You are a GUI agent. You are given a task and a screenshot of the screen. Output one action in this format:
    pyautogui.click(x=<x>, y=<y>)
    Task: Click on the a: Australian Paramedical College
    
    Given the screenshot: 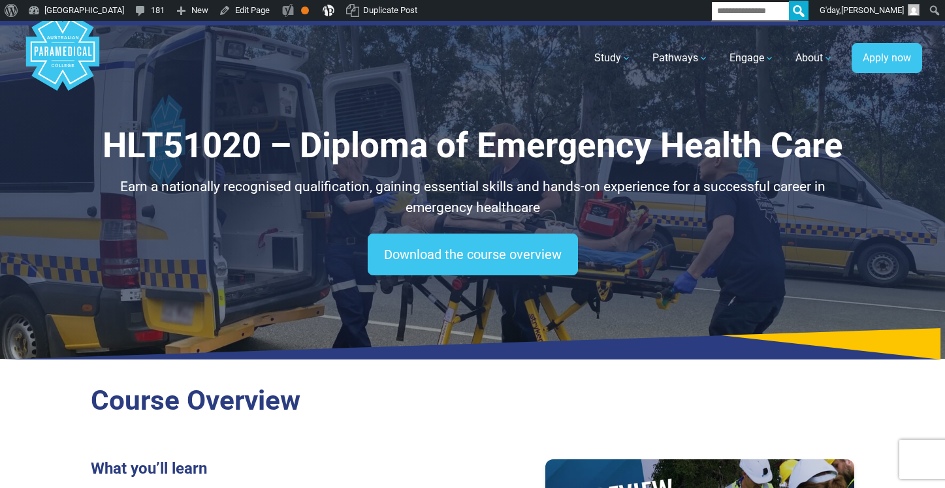 What is the action you would take?
    pyautogui.click(x=63, y=58)
    